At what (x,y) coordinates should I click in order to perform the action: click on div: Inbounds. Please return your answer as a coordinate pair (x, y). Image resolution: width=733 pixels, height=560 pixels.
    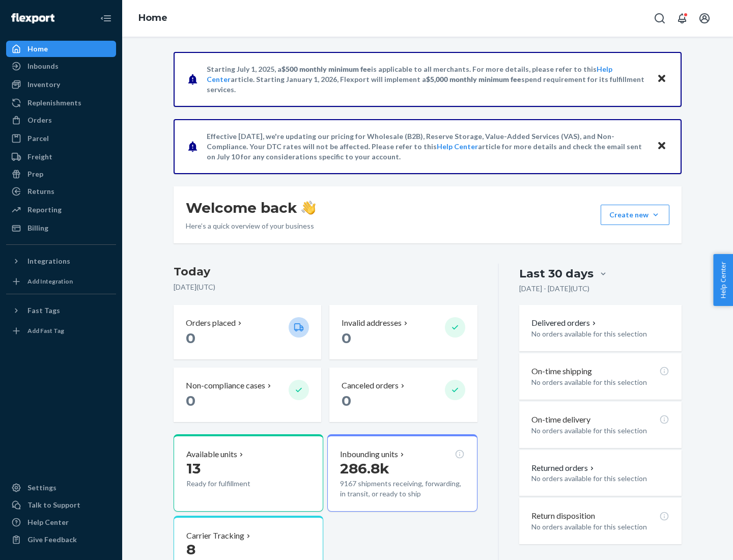
    Looking at the image, I should click on (43, 66).